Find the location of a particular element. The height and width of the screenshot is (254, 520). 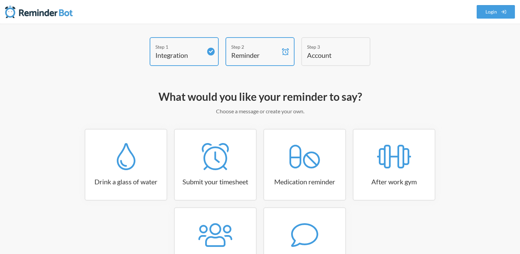

h2: What would you like your reminder to say? is located at coordinates (260, 97).